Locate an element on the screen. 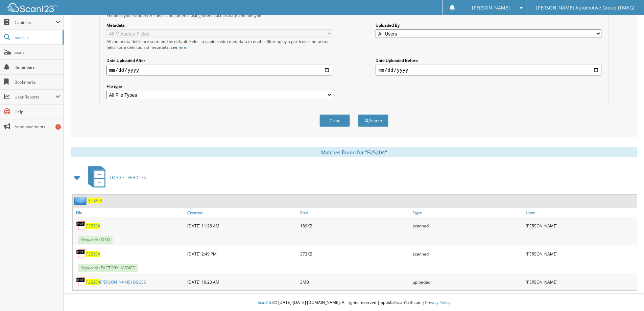 This screenshot has width=644, height=311. span: Cabinets is located at coordinates (35, 22).